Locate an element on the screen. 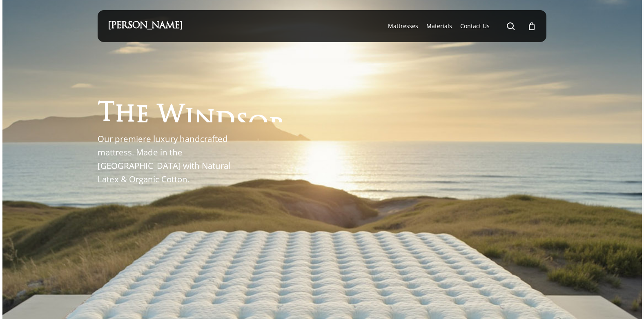 This screenshot has height=319, width=644. span: Materials is located at coordinates (439, 26).